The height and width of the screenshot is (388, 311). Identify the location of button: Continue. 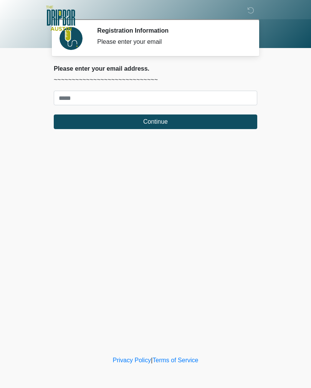
(155, 122).